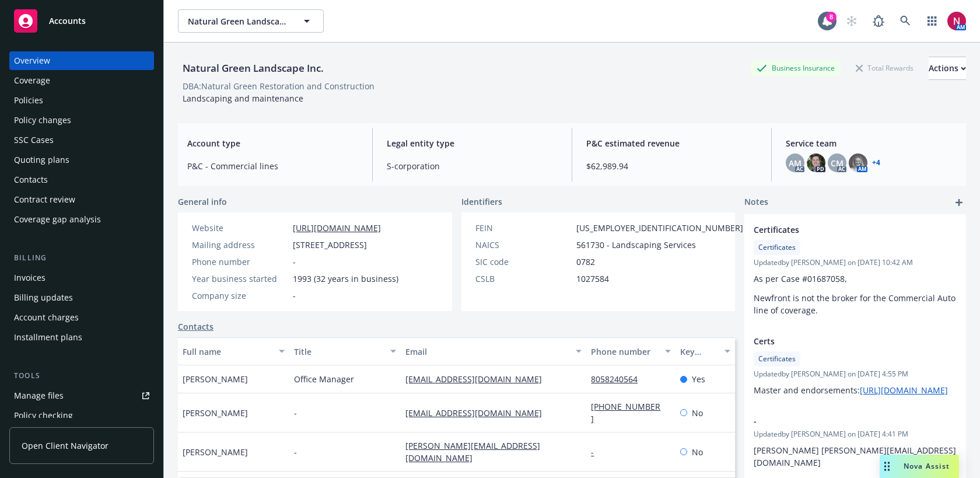 This screenshot has height=478, width=980. I want to click on div: Installment plans, so click(48, 338).